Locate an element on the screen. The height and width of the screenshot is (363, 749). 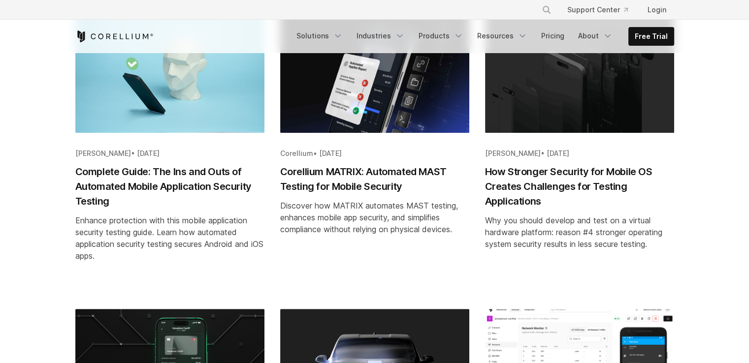
a: Blog post summary: How Stronger Security for Mobile OS Creates Challenges for Testing Applications is located at coordinates (580, 150).